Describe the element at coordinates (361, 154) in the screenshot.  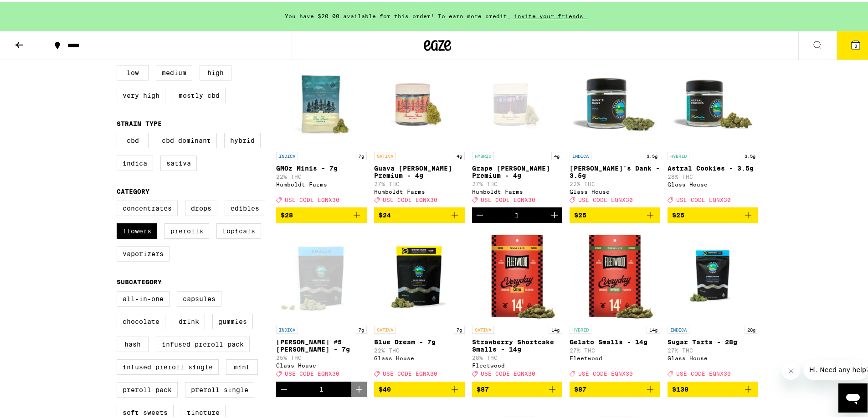
I see `p: 7g` at that location.